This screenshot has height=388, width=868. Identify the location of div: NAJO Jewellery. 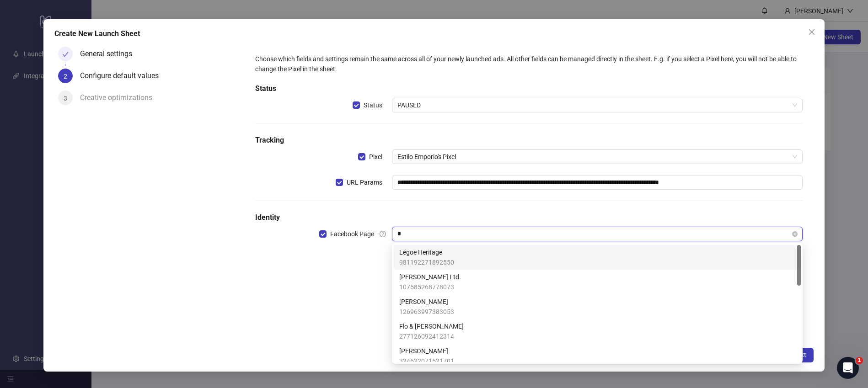
(597, 307).